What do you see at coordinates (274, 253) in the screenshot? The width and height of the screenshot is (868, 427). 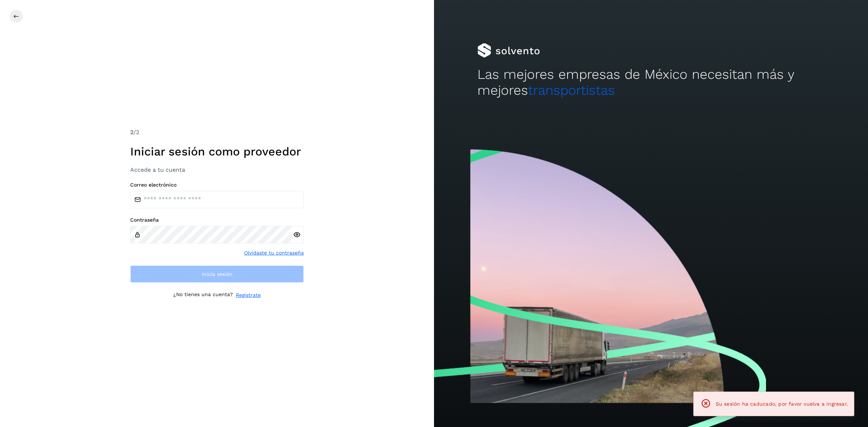 I see `a: Olvidaste tu contraseña` at bounding box center [274, 253].